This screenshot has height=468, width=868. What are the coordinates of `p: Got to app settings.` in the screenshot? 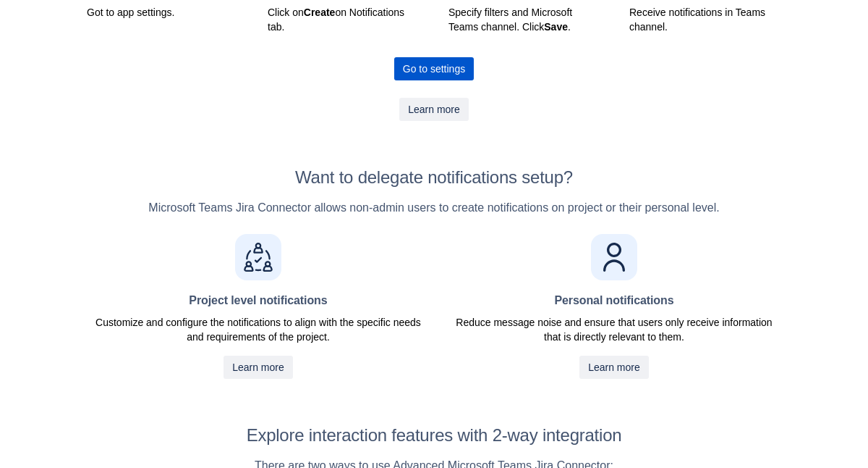 It's located at (163, 13).